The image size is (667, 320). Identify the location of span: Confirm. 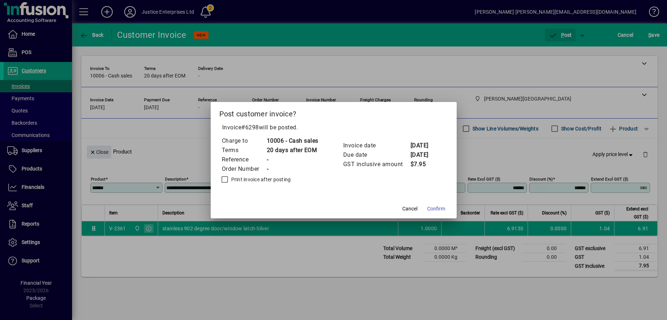
(436, 209).